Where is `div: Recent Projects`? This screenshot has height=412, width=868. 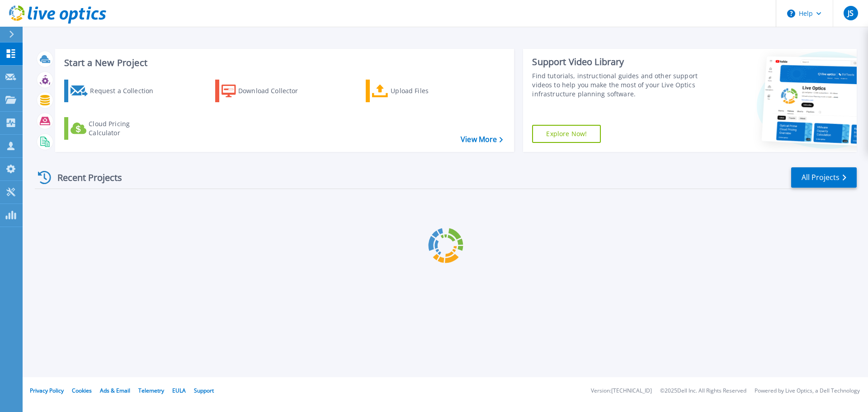
div: Recent Projects is located at coordinates (85, 177).